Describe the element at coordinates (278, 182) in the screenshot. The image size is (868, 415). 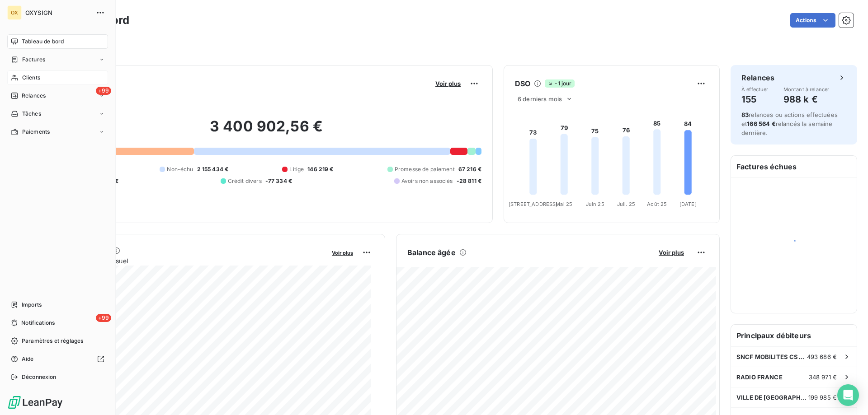
I see `span: -77 334 €` at that location.